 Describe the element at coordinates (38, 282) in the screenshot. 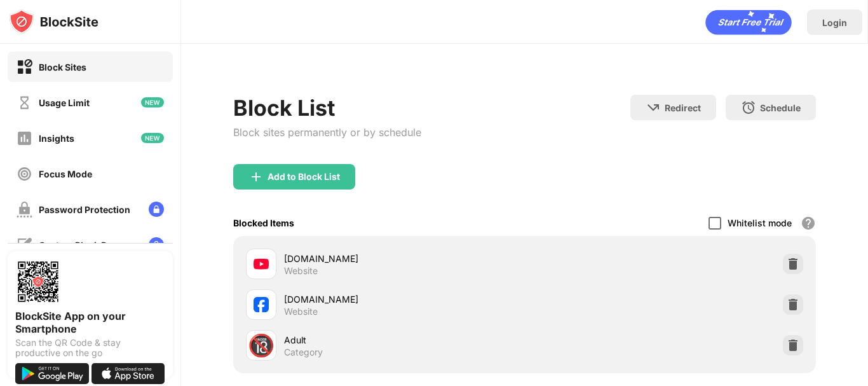

I see `img: options-page-qr-code.png` at that location.